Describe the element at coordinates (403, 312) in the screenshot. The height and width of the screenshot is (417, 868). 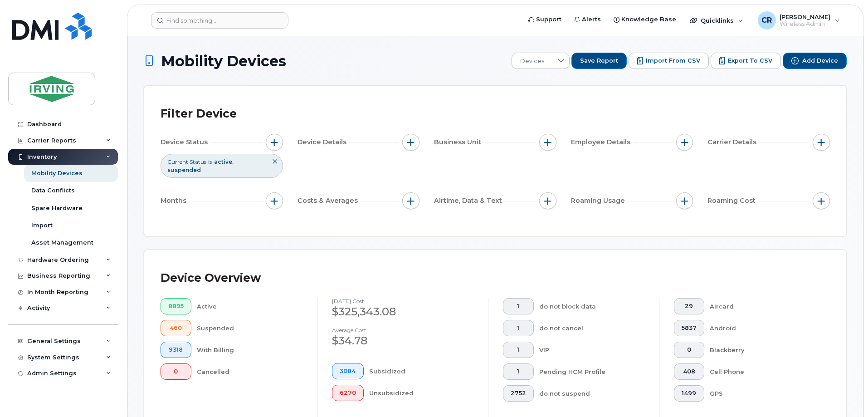
I see `div: $325,343.08` at that location.